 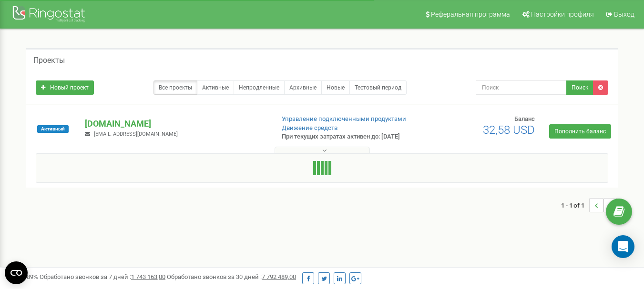 I want to click on a: Активные, so click(x=216, y=88).